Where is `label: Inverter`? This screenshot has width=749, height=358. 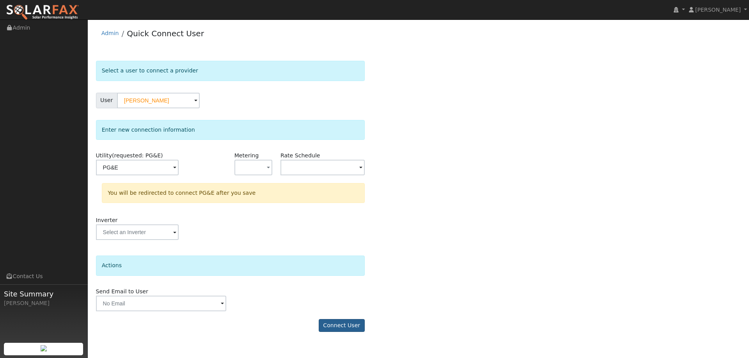 label: Inverter is located at coordinates (107, 220).